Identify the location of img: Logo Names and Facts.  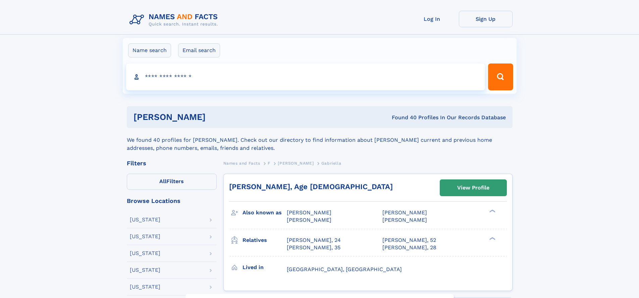
(175, 20).